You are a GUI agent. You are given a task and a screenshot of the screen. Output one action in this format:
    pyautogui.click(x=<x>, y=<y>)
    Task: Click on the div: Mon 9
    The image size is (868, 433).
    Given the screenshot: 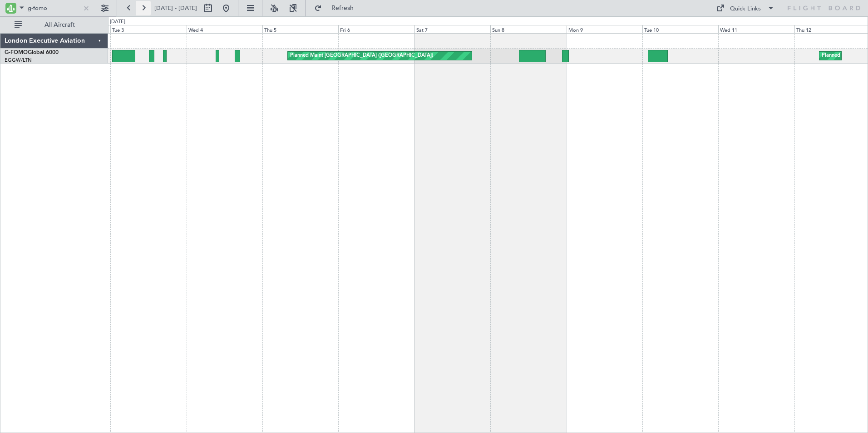 What is the action you would take?
    pyautogui.click(x=604, y=29)
    